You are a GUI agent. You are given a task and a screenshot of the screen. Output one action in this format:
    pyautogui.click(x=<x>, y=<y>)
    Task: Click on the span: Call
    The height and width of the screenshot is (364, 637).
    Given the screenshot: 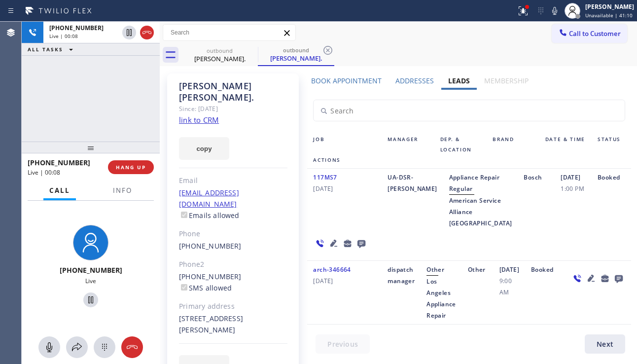 What is the action you would take?
    pyautogui.click(x=60, y=190)
    